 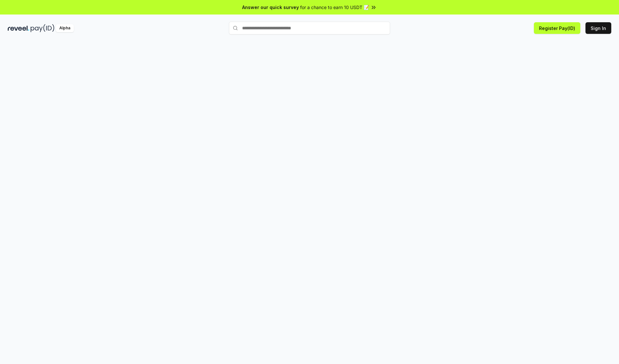 I want to click on button: Sign In, so click(x=599, y=28).